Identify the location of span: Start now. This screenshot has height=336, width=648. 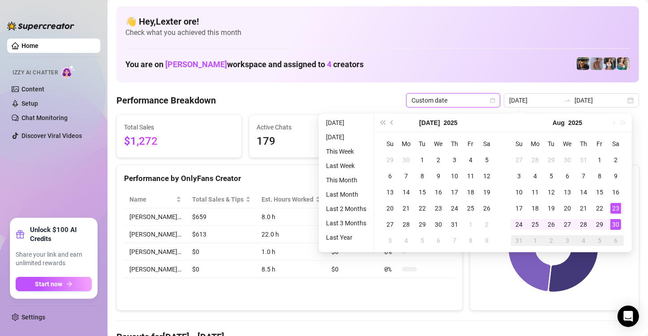
(49, 284).